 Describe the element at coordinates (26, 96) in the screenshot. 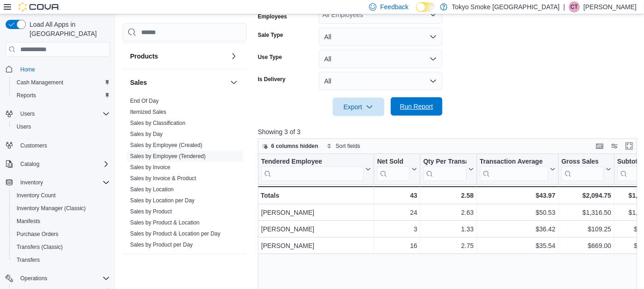

I see `a: Reports` at that location.